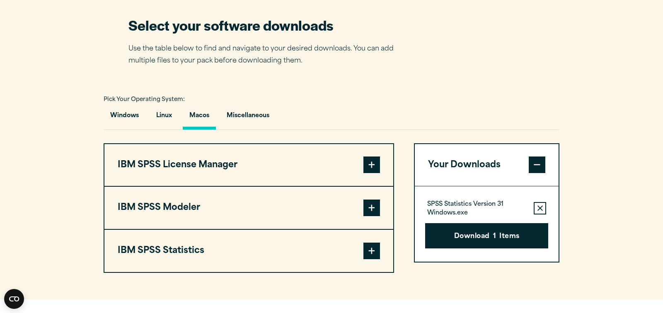 The width and height of the screenshot is (663, 313). What do you see at coordinates (267, 55) in the screenshot?
I see `p: Use the table below to find and navigate to your desired downloads. You can add multiple files to...` at bounding box center [267, 55].